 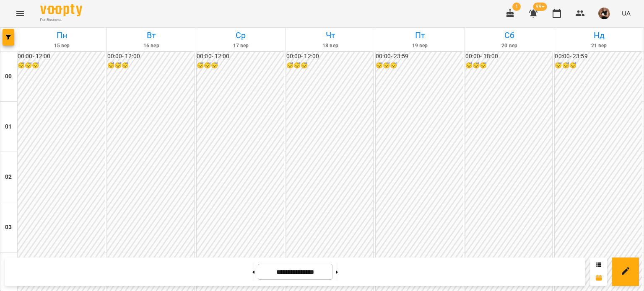 I want to click on button: Menu, so click(x=20, y=13).